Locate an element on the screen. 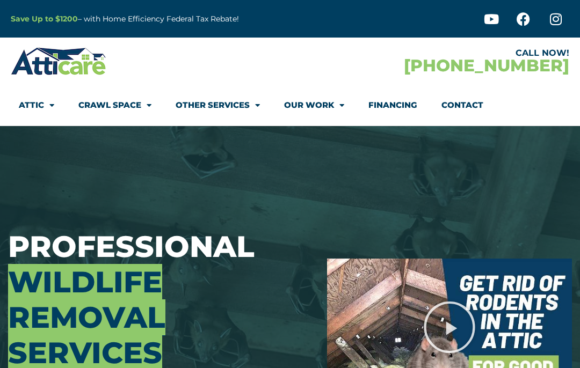  a: Our Work is located at coordinates (314, 105).